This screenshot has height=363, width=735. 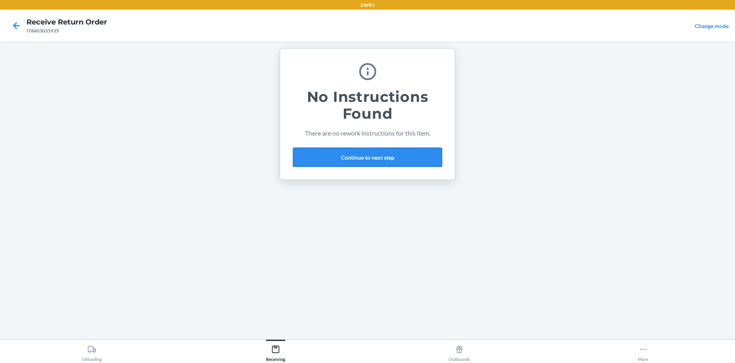 What do you see at coordinates (712, 26) in the screenshot?
I see `a: Change mode` at bounding box center [712, 26].